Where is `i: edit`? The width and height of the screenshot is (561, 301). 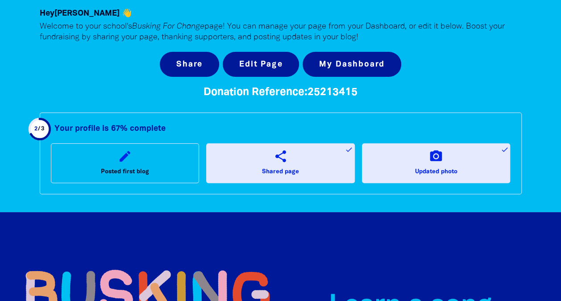 i: edit is located at coordinates (125, 156).